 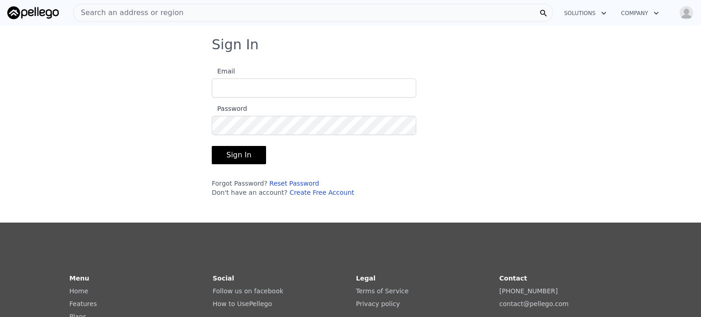 I want to click on input: Password, so click(x=314, y=125).